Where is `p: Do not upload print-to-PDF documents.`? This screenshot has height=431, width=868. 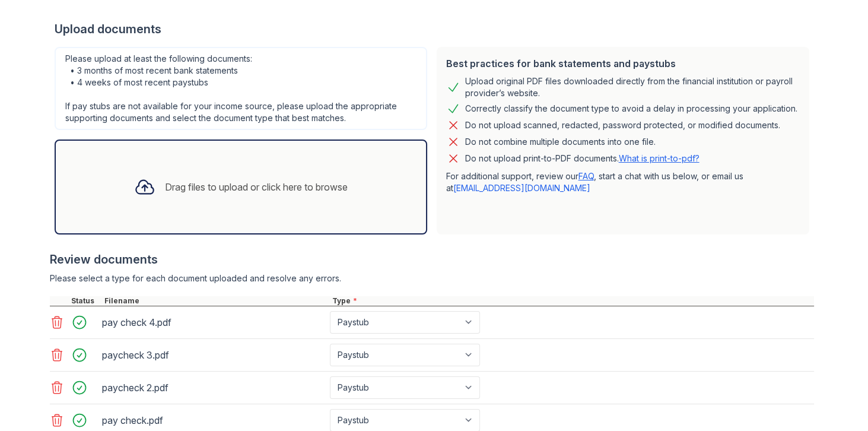
p: Do not upload print-to-PDF documents. is located at coordinates (582, 159).